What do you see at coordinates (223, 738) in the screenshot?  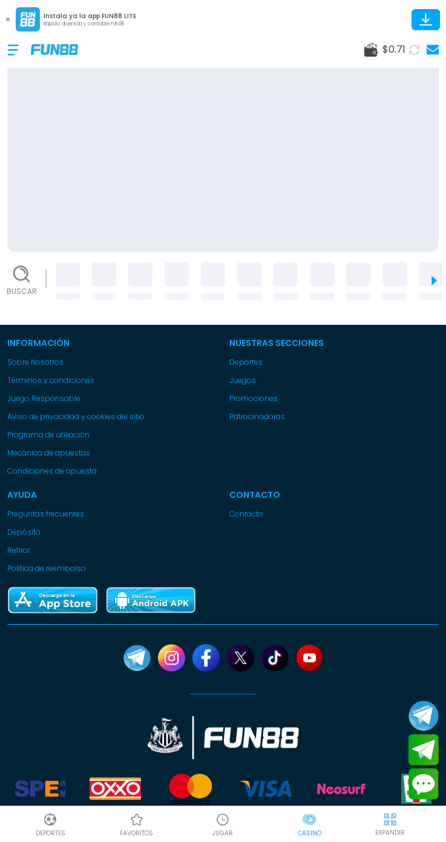 I see `img: New Castle` at bounding box center [223, 738].